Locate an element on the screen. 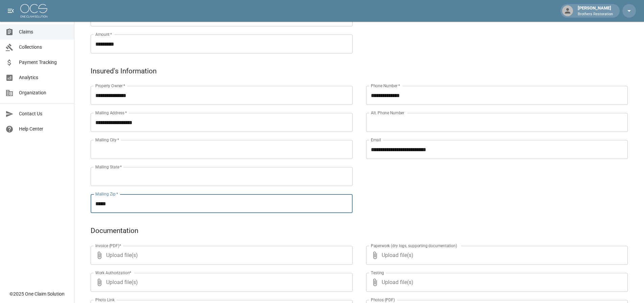  label: Alt. Phone Number is located at coordinates (387, 113).